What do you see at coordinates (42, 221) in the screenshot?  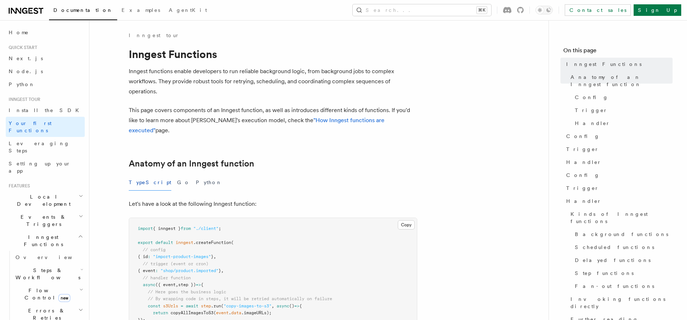 I see `span: Events & Triggers` at bounding box center [42, 221].